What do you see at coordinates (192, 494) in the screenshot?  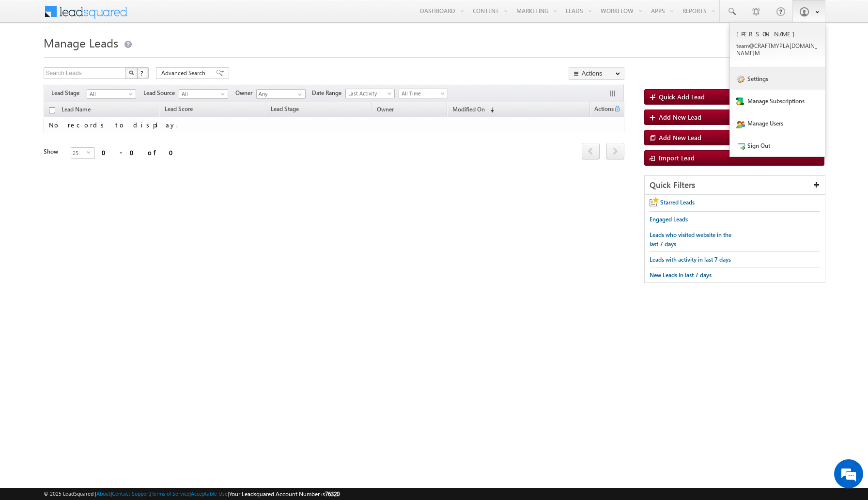 I see `span: © 2025 LeadSquared | | | | |` at bounding box center [192, 494].